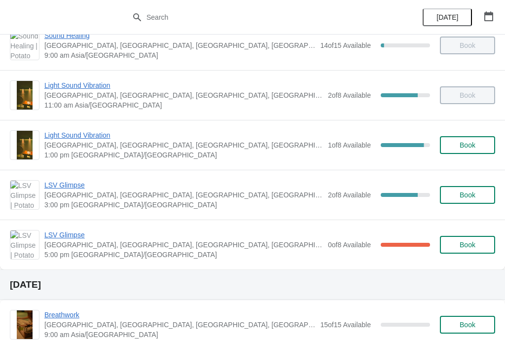  I want to click on span: 0 of 8 Available, so click(349, 245).